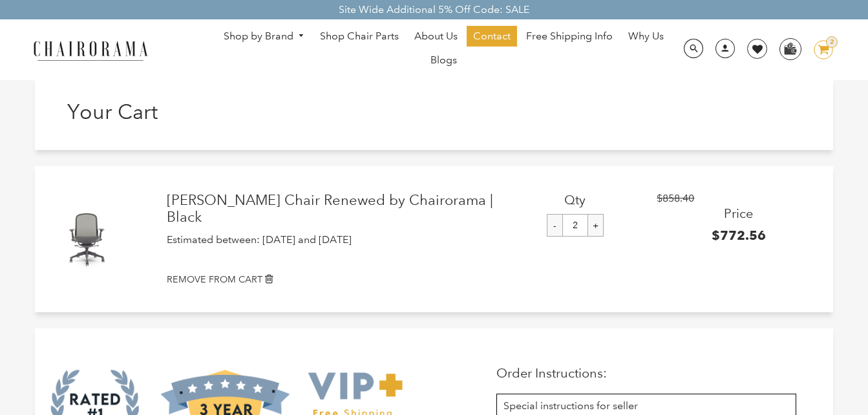 This screenshot has height=415, width=868. Describe the element at coordinates (646, 373) in the screenshot. I see `p: Order Instructions:` at that location.